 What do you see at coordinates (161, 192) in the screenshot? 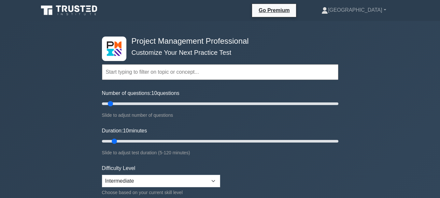
I see `div: Choose based on your current skill level` at bounding box center [161, 192].